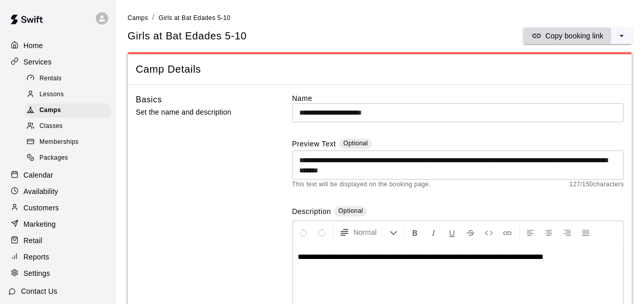 The width and height of the screenshot is (644, 304). Describe the element at coordinates (58, 46) in the screenshot. I see `div: Home` at that location.